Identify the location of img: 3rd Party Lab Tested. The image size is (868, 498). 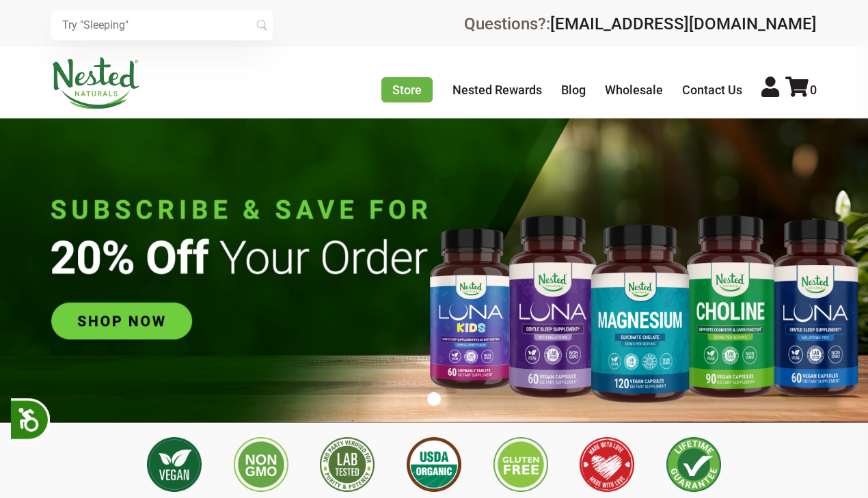
(347, 465).